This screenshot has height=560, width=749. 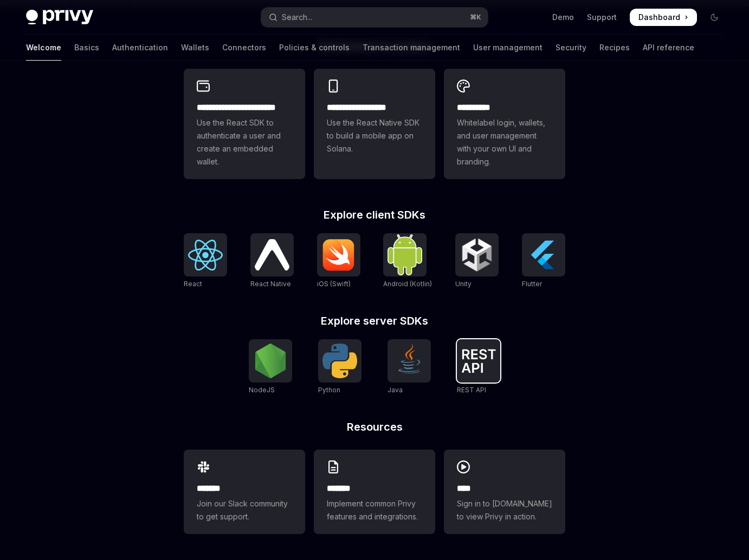 What do you see at coordinates (339, 262) in the screenshot?
I see `a: iOS (Swift)iOS (Swift)` at bounding box center [339, 262].